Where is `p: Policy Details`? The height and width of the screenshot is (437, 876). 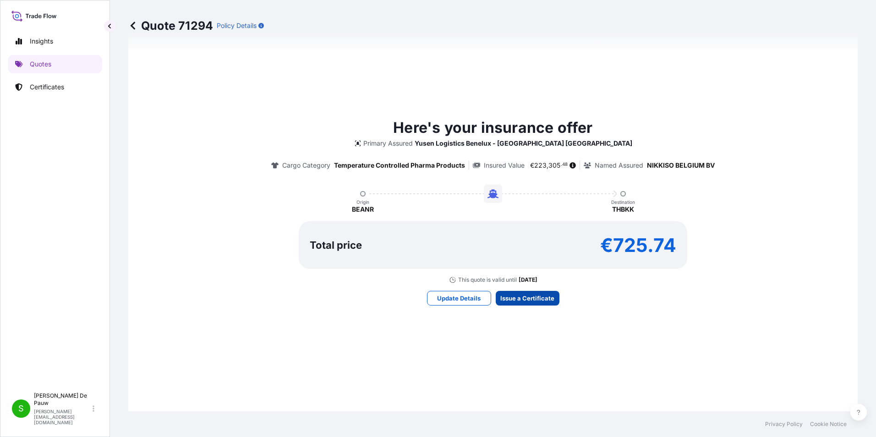 p: Policy Details is located at coordinates (236, 26).